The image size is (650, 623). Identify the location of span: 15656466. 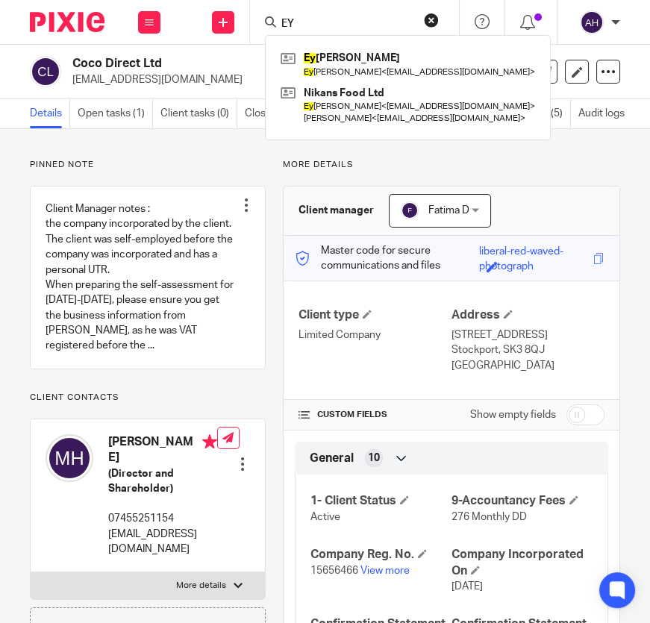
(334, 571).